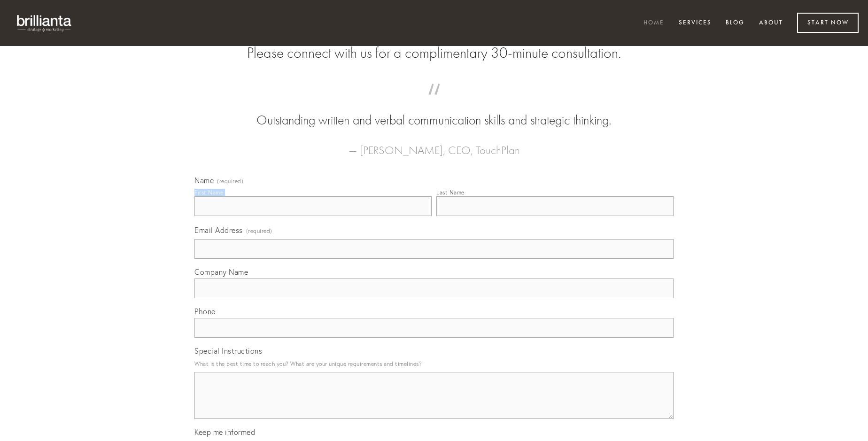  I want to click on img: brillianta - research, strategy, marketing, so click(45, 23).